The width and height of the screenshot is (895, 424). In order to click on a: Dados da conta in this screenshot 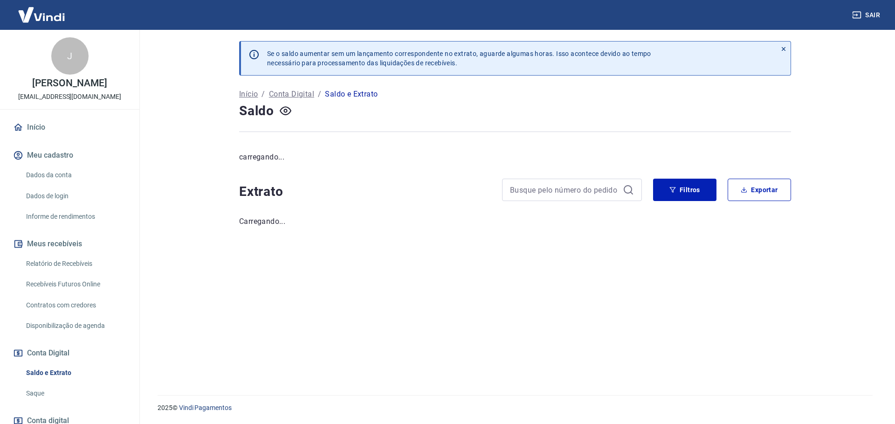, I will do `click(75, 175)`.